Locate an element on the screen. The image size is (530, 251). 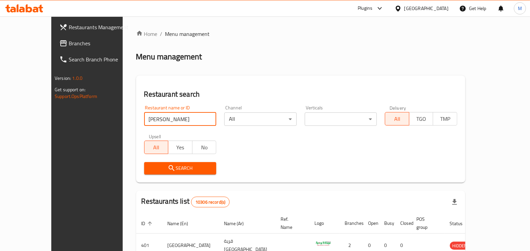
div: Export file is located at coordinates (454, 202).